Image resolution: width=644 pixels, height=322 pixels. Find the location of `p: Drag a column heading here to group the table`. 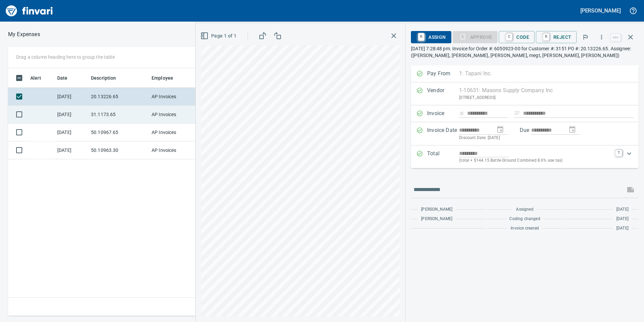

p: Drag a column heading here to group the table is located at coordinates (65, 57).